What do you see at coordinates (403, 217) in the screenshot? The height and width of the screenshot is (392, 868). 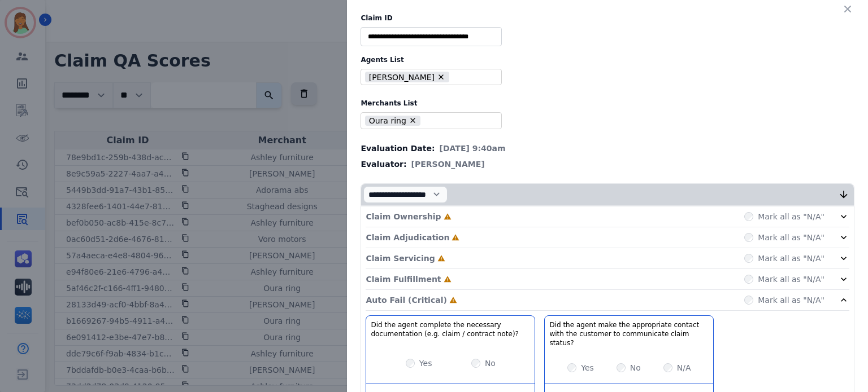 I see `p: Claim Ownership` at bounding box center [403, 217].